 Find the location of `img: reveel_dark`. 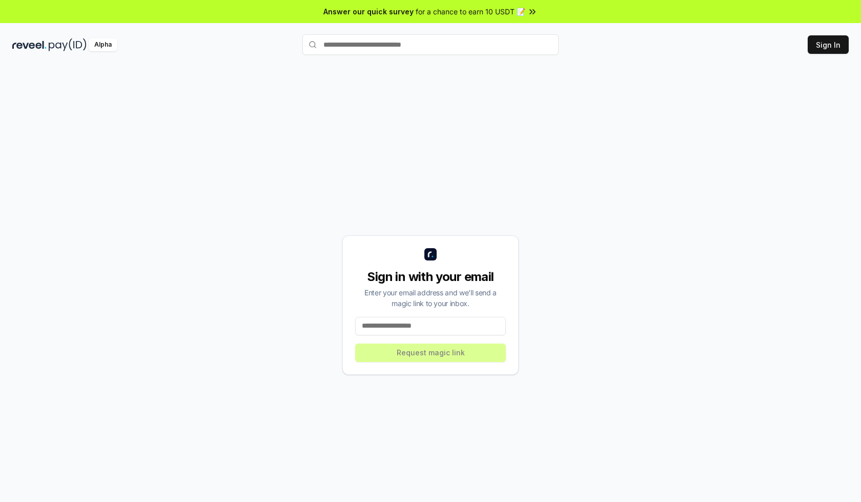

img: reveel_dark is located at coordinates (29, 45).